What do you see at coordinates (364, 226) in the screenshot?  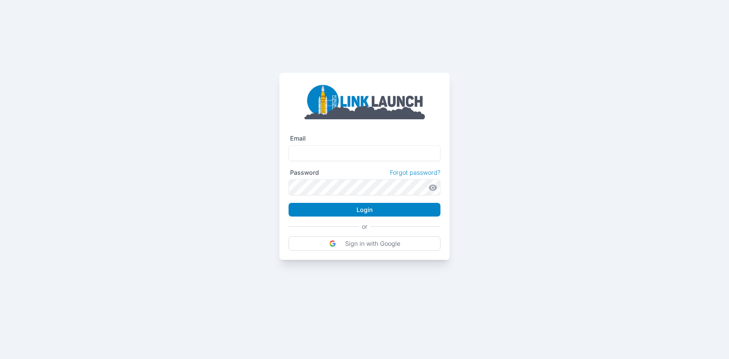 I see `p: or` at bounding box center [364, 226].